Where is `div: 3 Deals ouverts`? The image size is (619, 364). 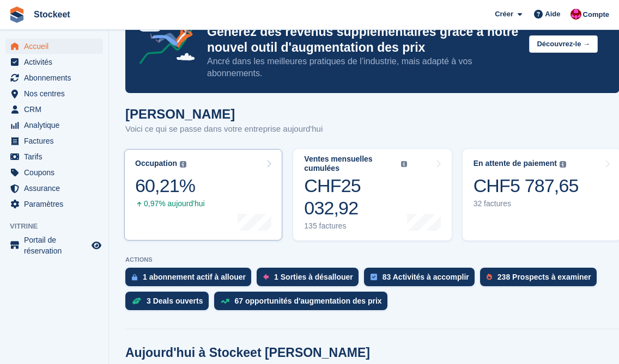
div: 3 Deals ouverts is located at coordinates (175, 301).